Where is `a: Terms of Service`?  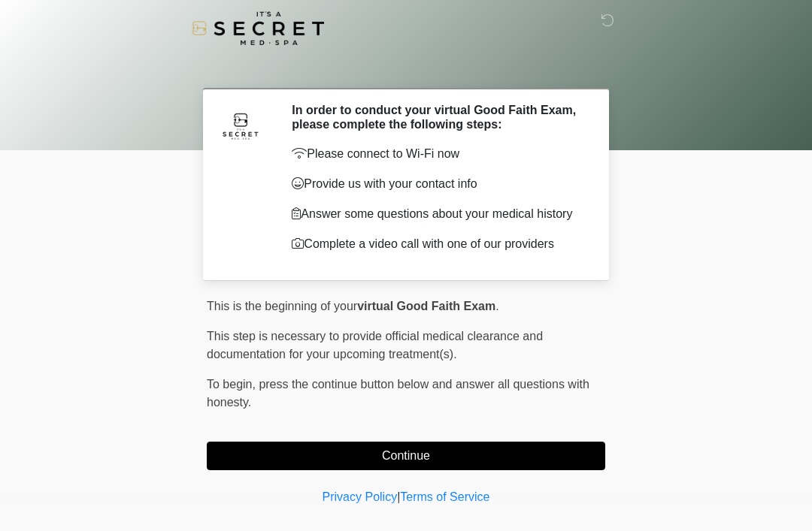
a: Terms of Service is located at coordinates (444, 497).